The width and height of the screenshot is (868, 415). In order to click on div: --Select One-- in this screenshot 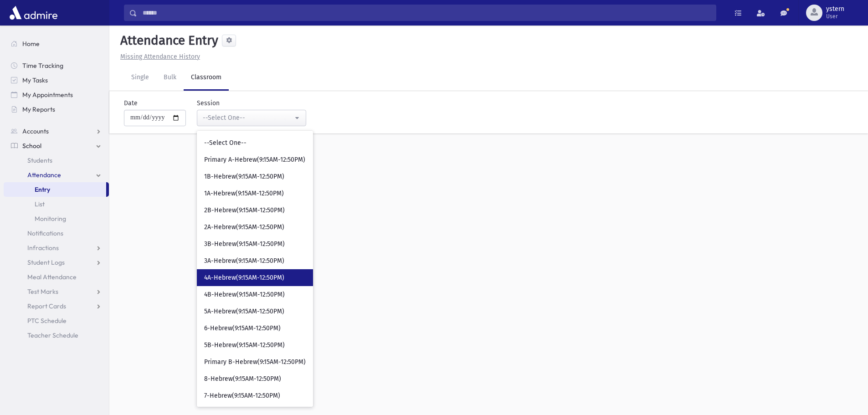, I will do `click(247, 118)`.